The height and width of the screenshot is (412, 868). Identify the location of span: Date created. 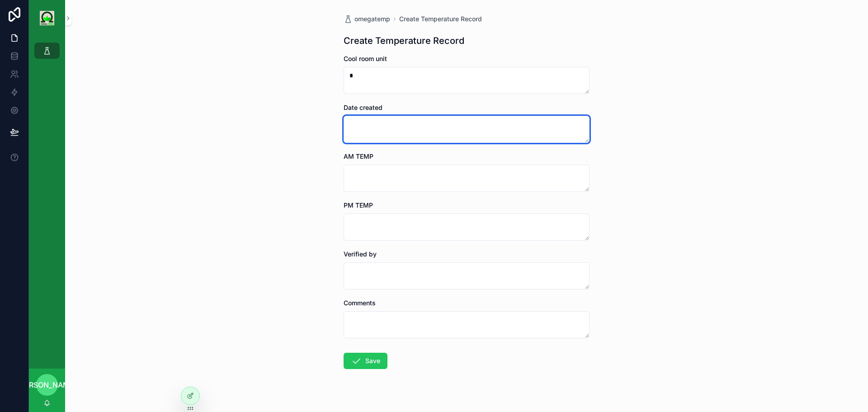
(363, 107).